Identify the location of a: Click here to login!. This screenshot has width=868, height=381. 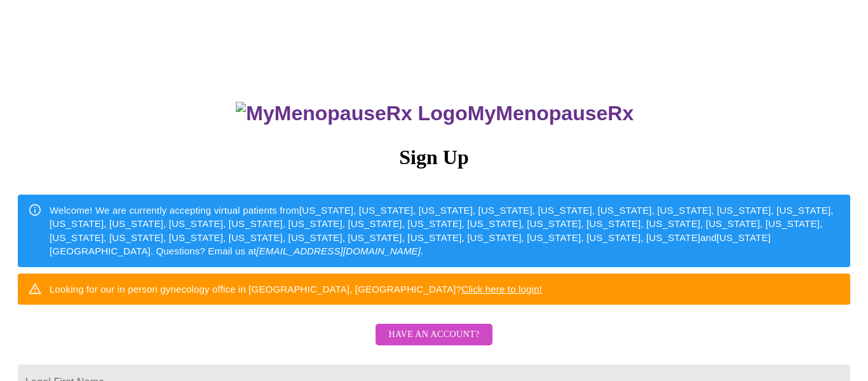
(501, 288).